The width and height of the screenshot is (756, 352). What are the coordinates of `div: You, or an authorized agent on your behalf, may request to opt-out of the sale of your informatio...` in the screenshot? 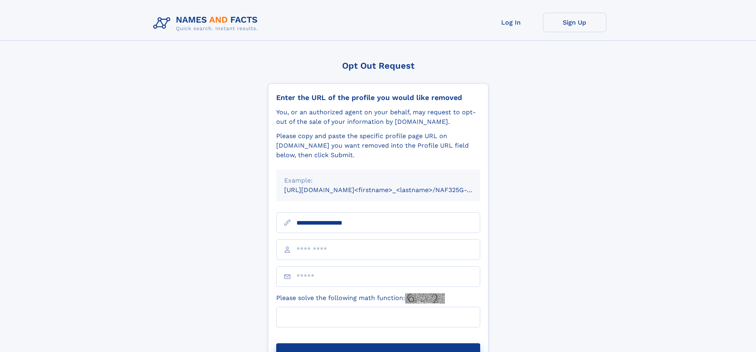 It's located at (378, 117).